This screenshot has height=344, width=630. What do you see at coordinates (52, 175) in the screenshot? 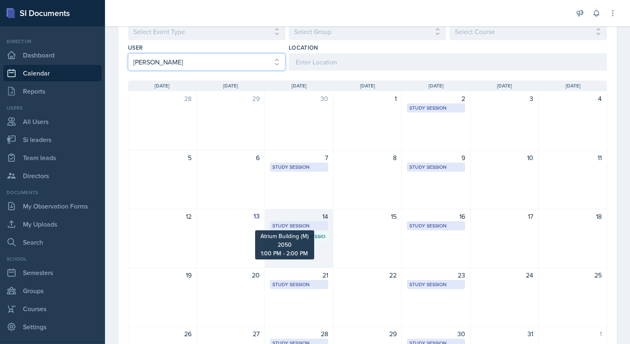
I see `a: Directors` at bounding box center [52, 175].